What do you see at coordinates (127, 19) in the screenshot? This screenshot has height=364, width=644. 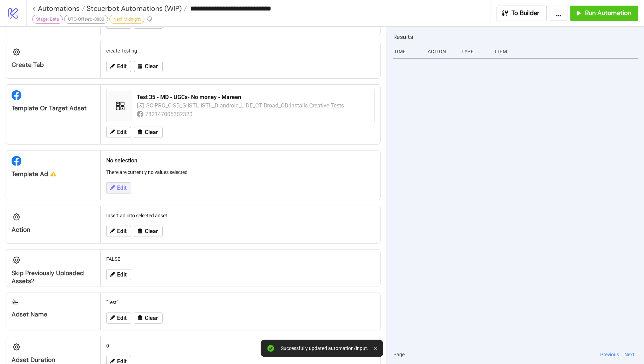 I see `div: Next Midnight` at bounding box center [127, 19].